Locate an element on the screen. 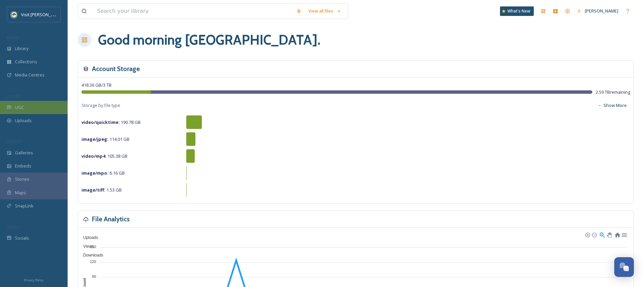 Image resolution: width=644 pixels, height=287 pixels. span: SnapLink is located at coordinates (24, 206).